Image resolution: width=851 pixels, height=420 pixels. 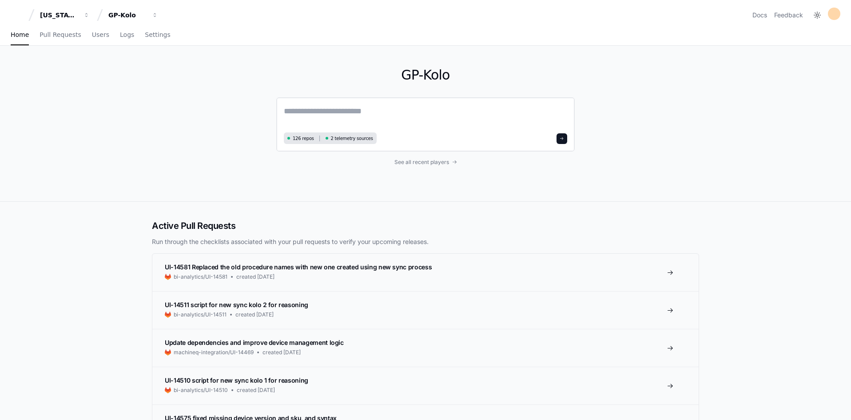 I want to click on span: Settings, so click(x=157, y=35).